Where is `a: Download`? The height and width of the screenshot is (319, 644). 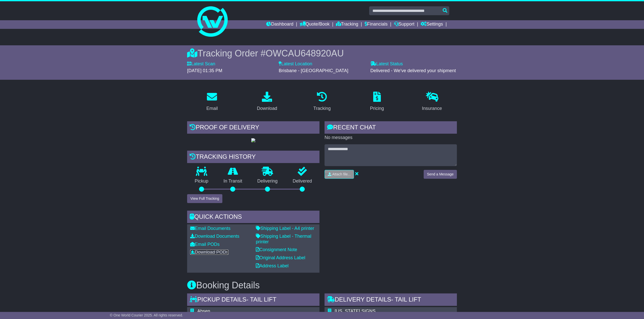
a: Download is located at coordinates (267, 102).